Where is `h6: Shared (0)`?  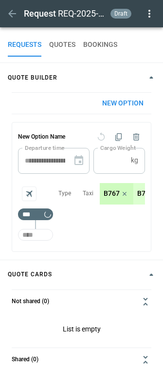
h6: Shared (0) is located at coordinates (25, 359).